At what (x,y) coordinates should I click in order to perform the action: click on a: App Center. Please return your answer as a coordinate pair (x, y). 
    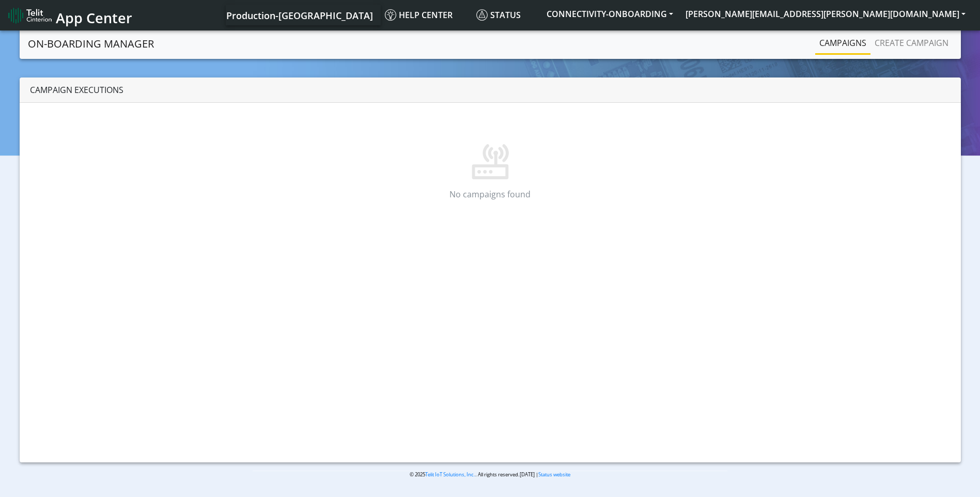
    Looking at the image, I should click on (70, 15).